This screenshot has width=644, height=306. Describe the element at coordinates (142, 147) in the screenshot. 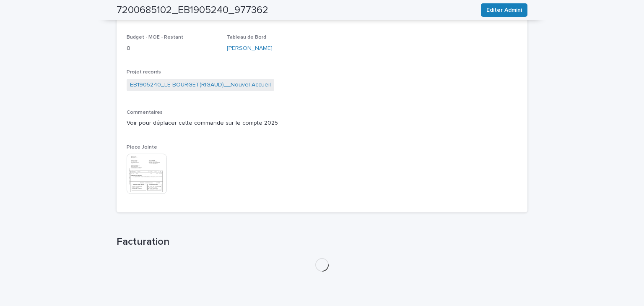

I see `span: Piece Jointe` at that location.